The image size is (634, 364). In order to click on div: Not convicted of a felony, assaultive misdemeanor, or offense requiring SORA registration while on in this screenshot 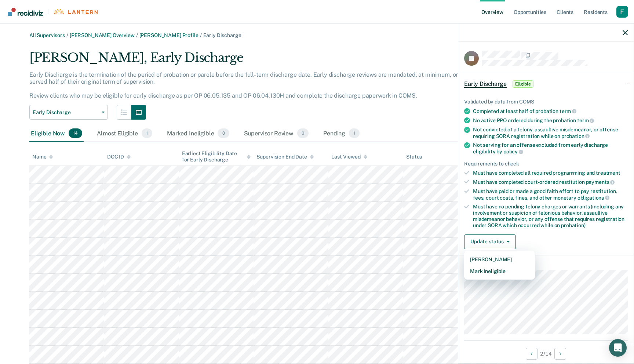, I will do `click(550, 133)`.